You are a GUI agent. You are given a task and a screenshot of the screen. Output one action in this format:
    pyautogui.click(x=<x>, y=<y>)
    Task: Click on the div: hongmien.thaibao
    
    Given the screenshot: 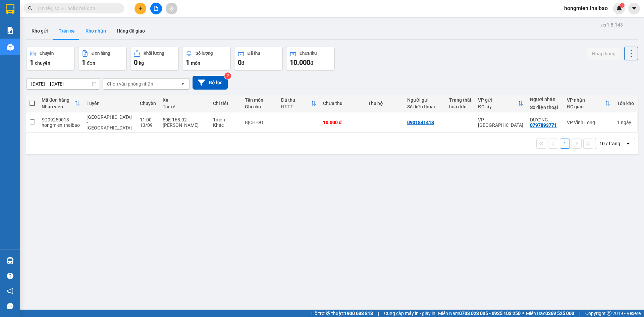 What is the action you would take?
    pyautogui.click(x=61, y=125)
    